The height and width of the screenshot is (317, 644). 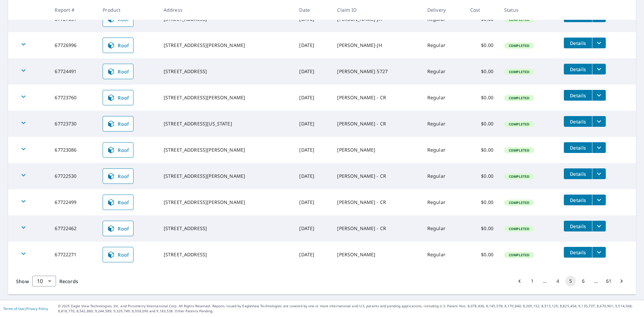 What do you see at coordinates (22, 281) in the screenshot?
I see `span: Show` at bounding box center [22, 281].